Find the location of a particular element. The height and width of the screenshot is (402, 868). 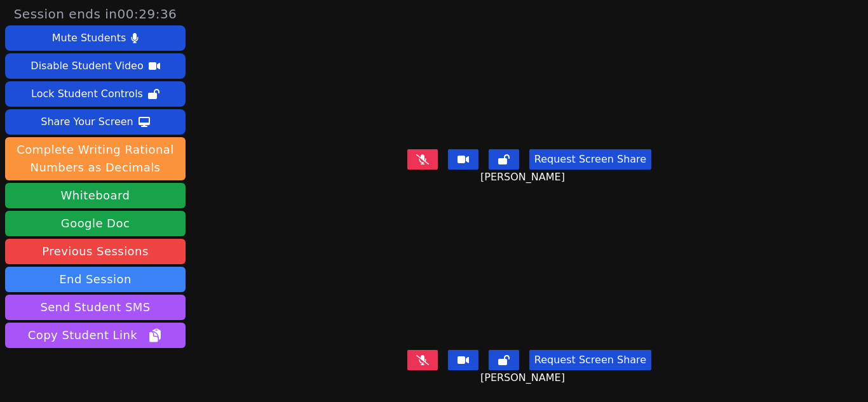

button: Complete Writing Rational Numbers as Decimals is located at coordinates (95, 159).